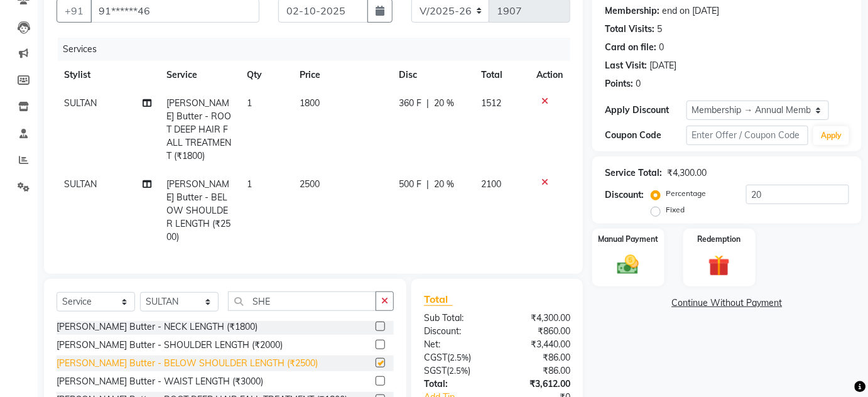  What do you see at coordinates (411, 103) in the screenshot?
I see `span: 360 F` at bounding box center [411, 103].